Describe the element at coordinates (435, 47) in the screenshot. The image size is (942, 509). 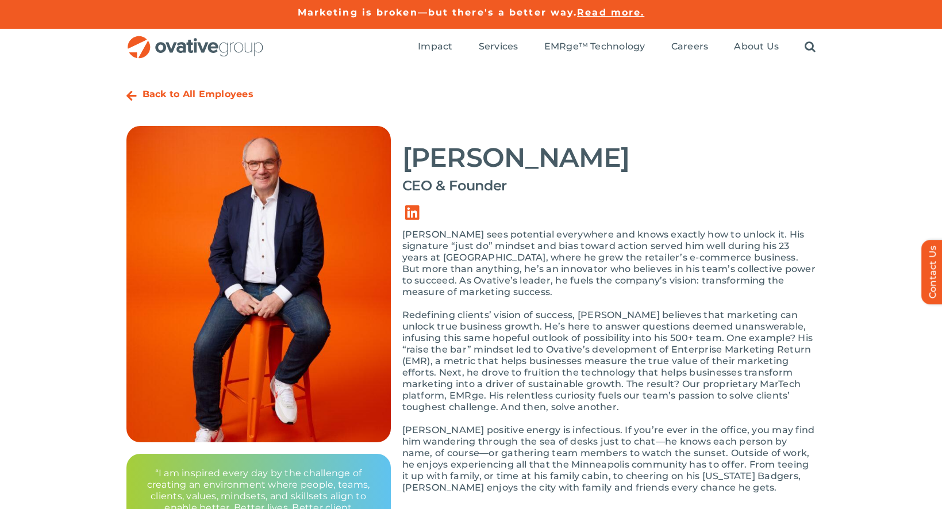
I see `span: Impact` at that location.